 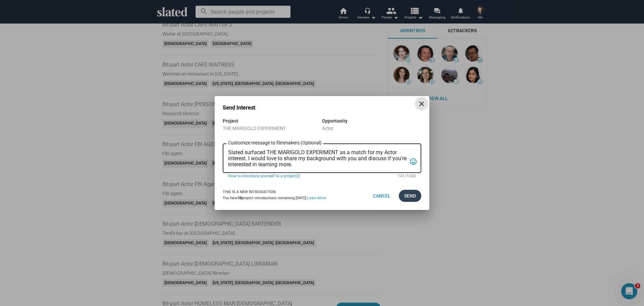 What do you see at coordinates (382, 196) in the screenshot?
I see `button: Cancel` at bounding box center [382, 196].